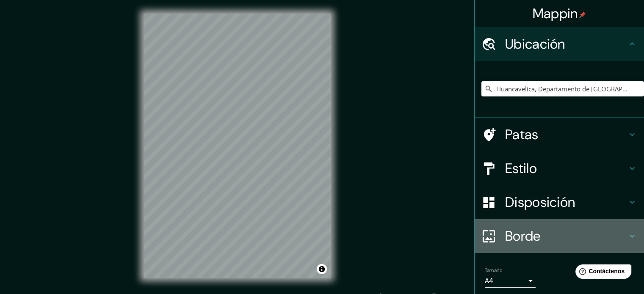  Describe the element at coordinates (511, 281) in the screenshot. I see `div: A4` at that location.